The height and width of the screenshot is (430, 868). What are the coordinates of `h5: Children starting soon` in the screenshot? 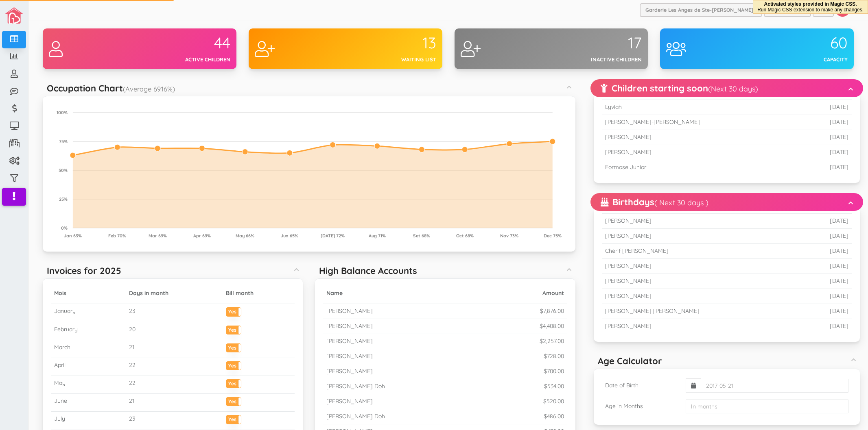 It's located at (679, 88).